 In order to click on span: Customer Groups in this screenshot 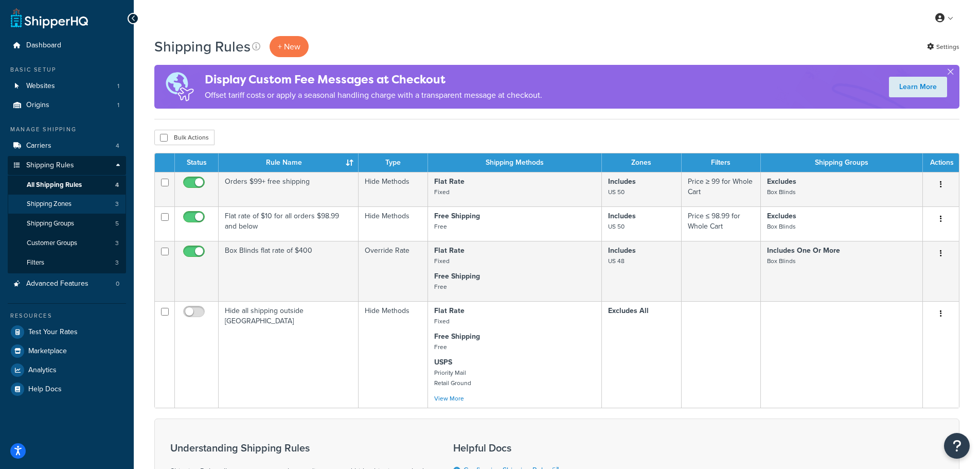, I will do `click(52, 243)`.